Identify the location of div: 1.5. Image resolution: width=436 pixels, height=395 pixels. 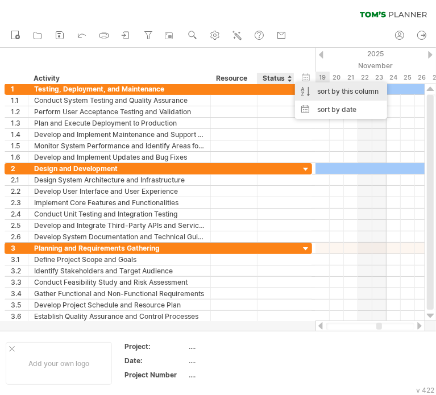
(19, 146).